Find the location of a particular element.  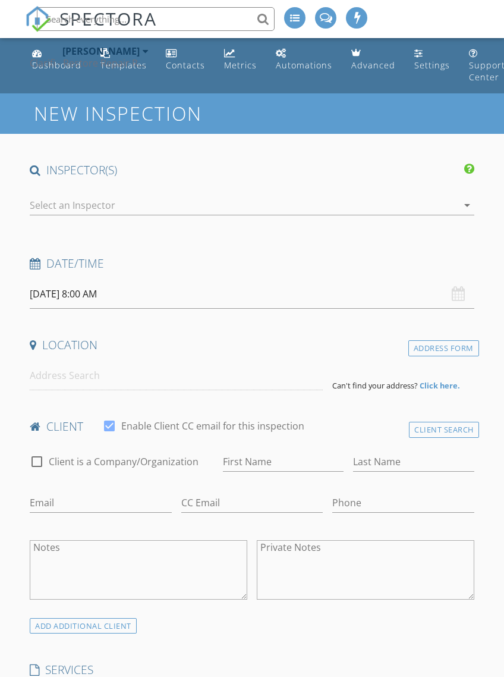

a: Settings is located at coordinates (432, 59).